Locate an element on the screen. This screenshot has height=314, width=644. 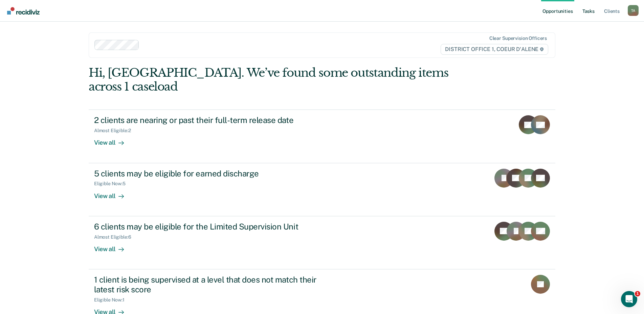
div: 2 clients are nearing or past their full-term release date is located at coordinates (213, 120).